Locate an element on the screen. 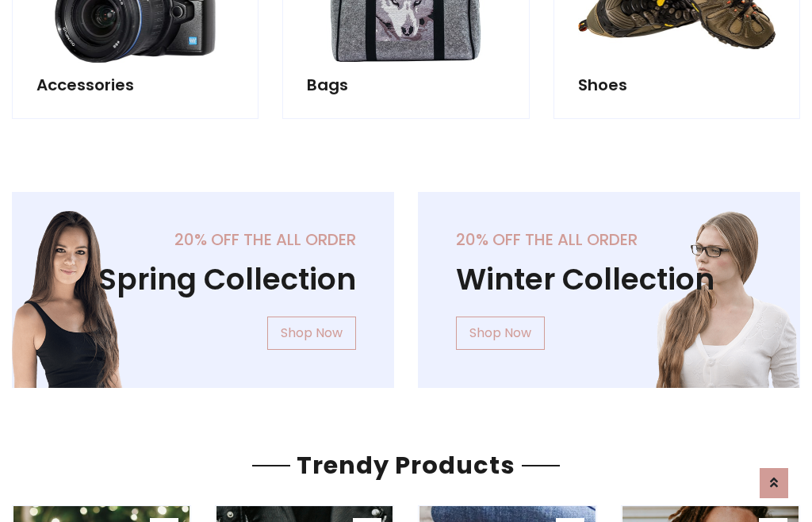 Image resolution: width=812 pixels, height=522 pixels. h5: Bags is located at coordinates (406, 85).